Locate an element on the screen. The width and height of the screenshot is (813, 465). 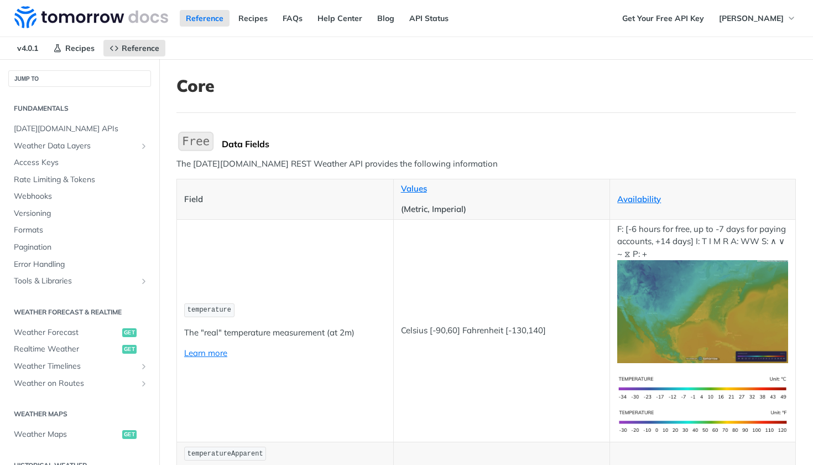
p: F: [-6 hours for free, up to -7 days for paying accounts, +14 days] I: T I M R A: WW S: ∧ ∨ ~ ⧖ P: + is located at coordinates (703, 293).